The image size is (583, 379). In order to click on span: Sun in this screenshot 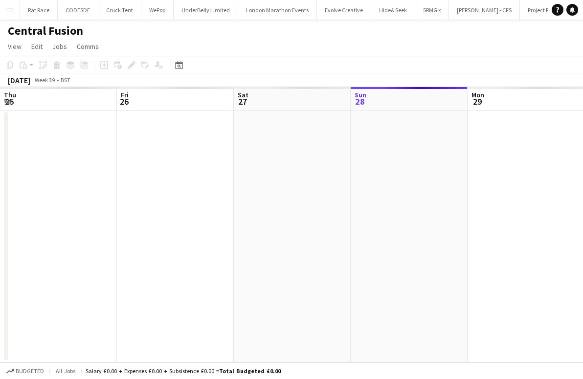, I will do `click(360, 95)`.